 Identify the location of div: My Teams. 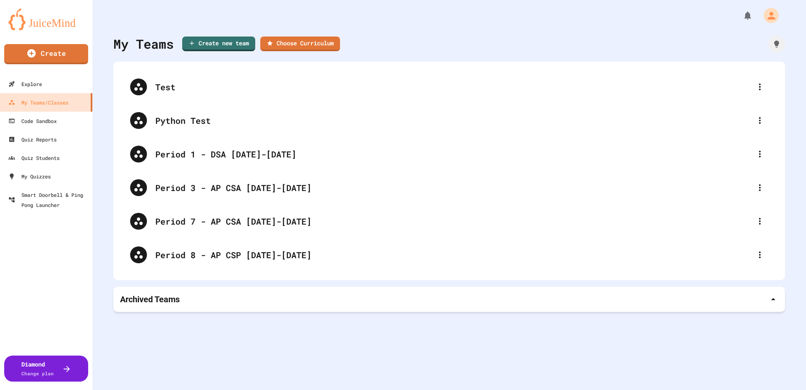
(144, 44).